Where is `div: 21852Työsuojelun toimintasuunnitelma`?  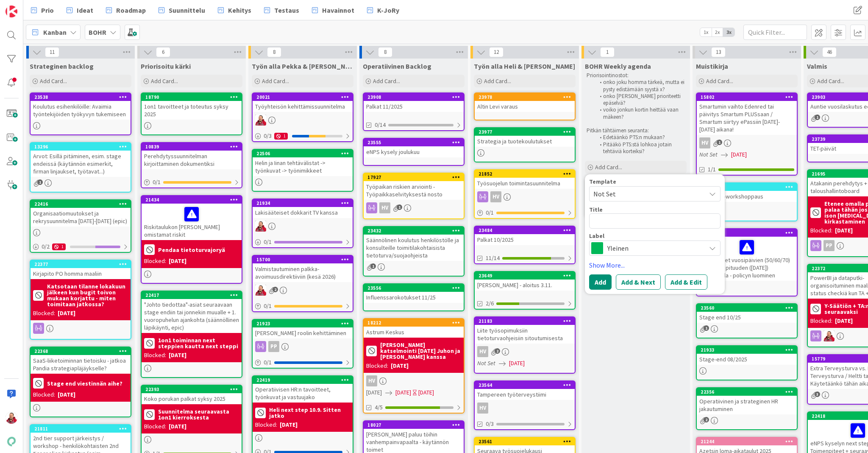 div: 21852Työsuojelun toimintasuunnitelma is located at coordinates (525, 180).